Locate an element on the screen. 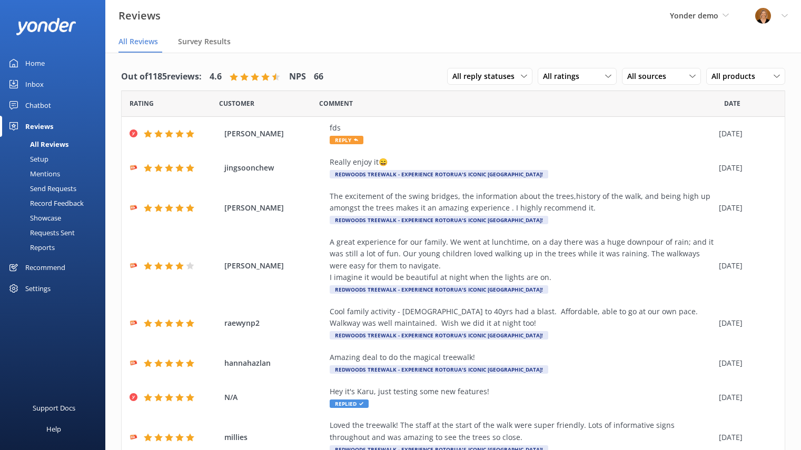  span: All Reviews is located at coordinates (138, 42).